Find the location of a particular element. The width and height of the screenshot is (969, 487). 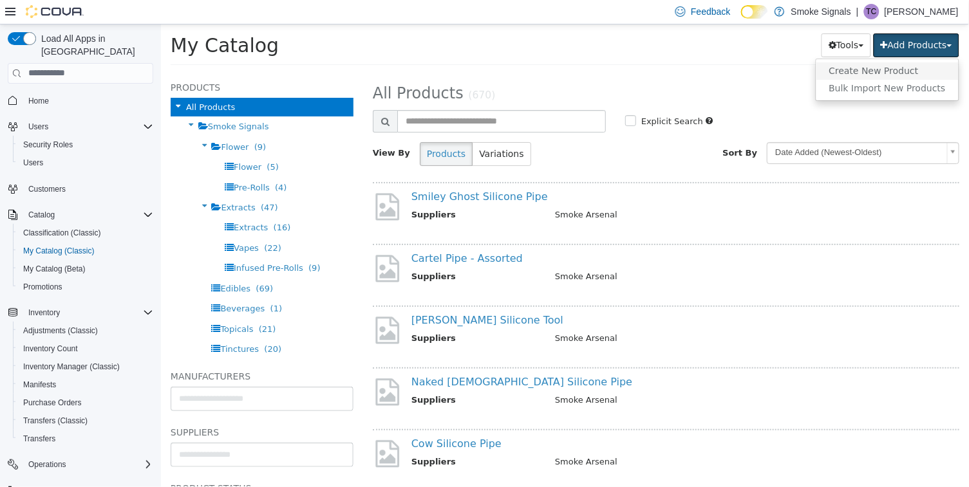

a: Purchase Orders is located at coordinates (52, 403).